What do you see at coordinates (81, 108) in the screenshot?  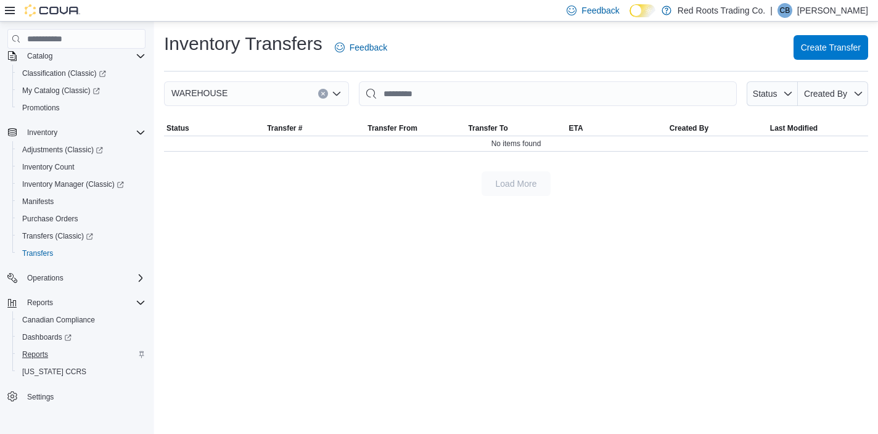 I see `button: Promotions` at bounding box center [81, 108].